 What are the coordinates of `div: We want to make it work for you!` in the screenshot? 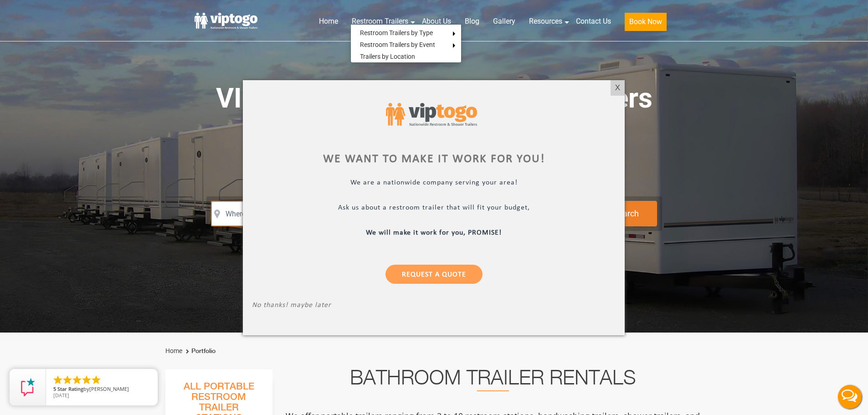 It's located at (434, 159).